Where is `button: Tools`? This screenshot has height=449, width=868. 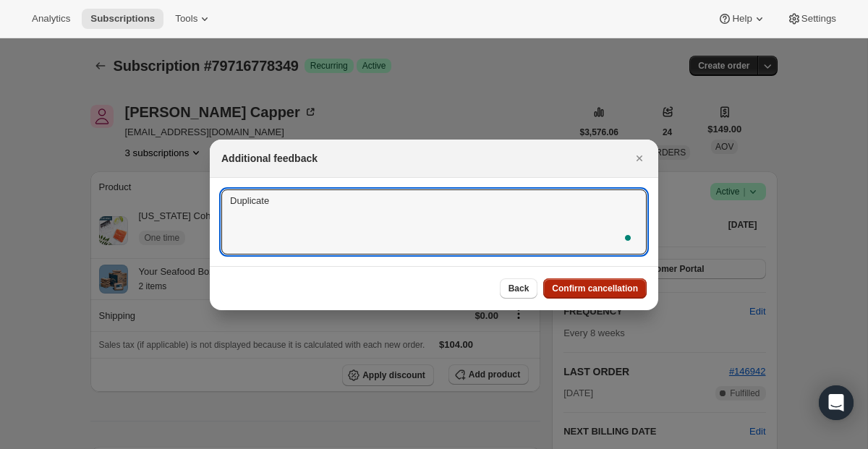 button: Tools is located at coordinates (193, 19).